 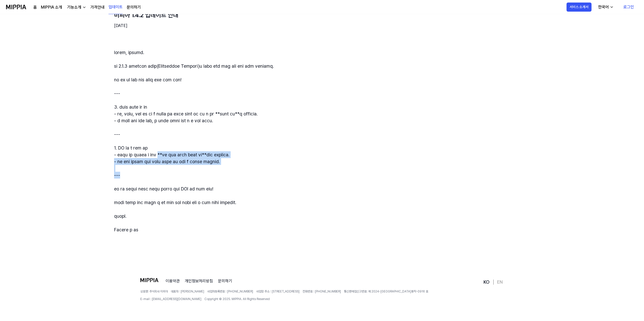 I want to click on div: 한국어, so click(x=603, y=7).